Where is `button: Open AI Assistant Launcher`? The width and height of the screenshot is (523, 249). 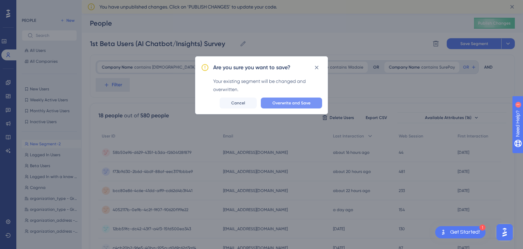 button: Open AI Assistant Launcher is located at coordinates (10, 10).